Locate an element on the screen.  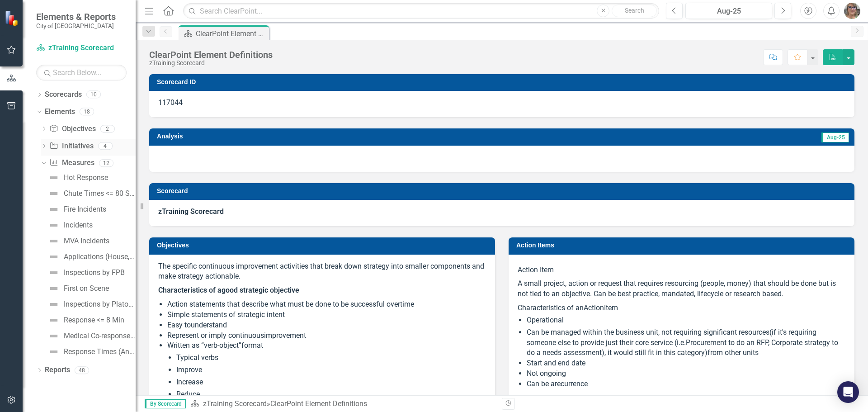
div: 12 is located at coordinates (106, 163).